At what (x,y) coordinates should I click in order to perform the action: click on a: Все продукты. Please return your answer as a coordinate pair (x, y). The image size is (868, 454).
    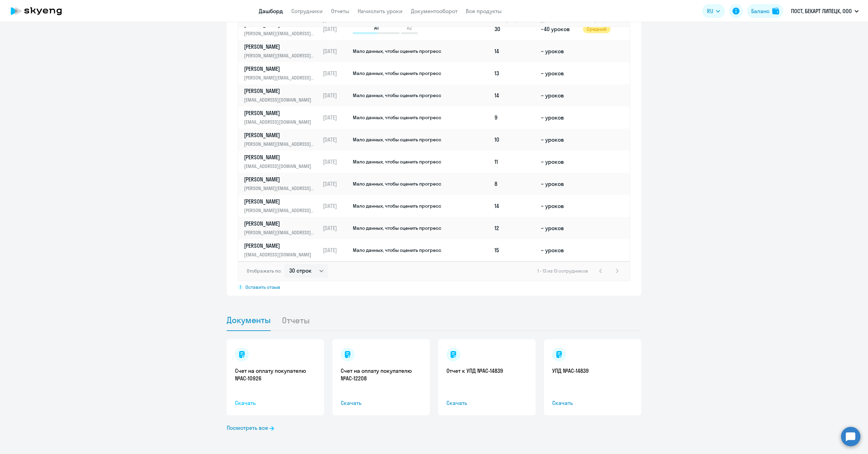
    Looking at the image, I should click on (484, 11).